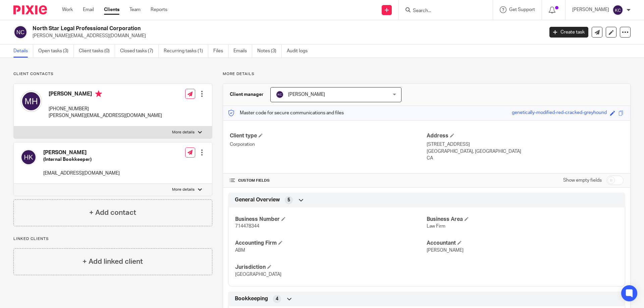 This screenshot has width=644, height=308. Describe the element at coordinates (186, 51) in the screenshot. I see `a: Recurring tasks (1)` at that location.